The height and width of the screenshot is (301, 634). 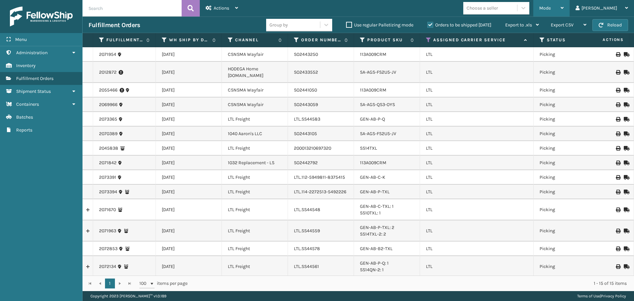 I want to click on td: LTL.SS44578, so click(x=321, y=249).